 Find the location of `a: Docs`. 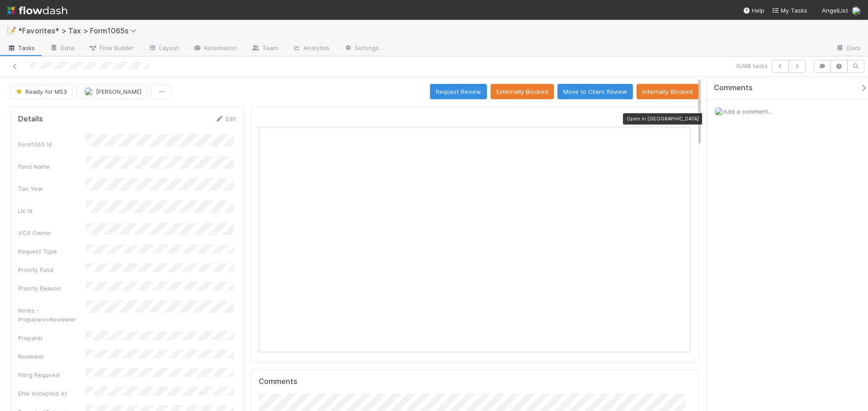

a: Docs is located at coordinates (848, 49).